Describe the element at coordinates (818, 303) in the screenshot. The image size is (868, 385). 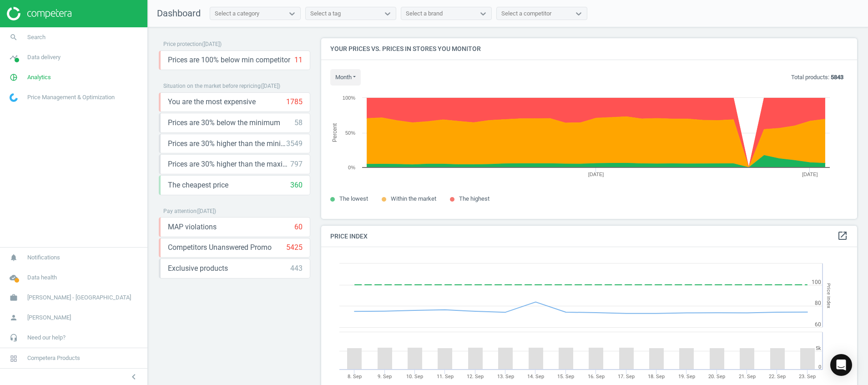
I see `text: 80` at that location.